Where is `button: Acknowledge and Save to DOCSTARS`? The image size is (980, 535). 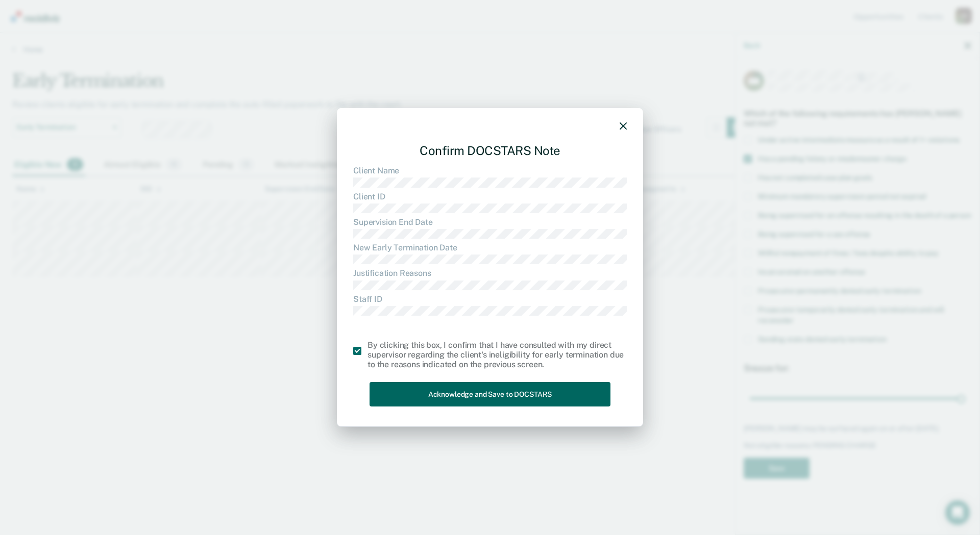 button: Acknowledge and Save to DOCSTARS is located at coordinates (490, 395).